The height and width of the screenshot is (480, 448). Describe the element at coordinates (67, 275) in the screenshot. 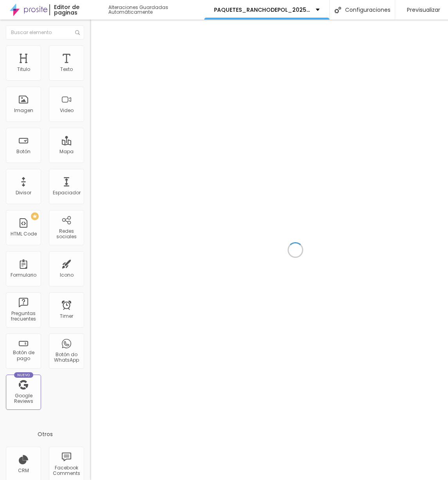

I see `div: Icono` at that location.